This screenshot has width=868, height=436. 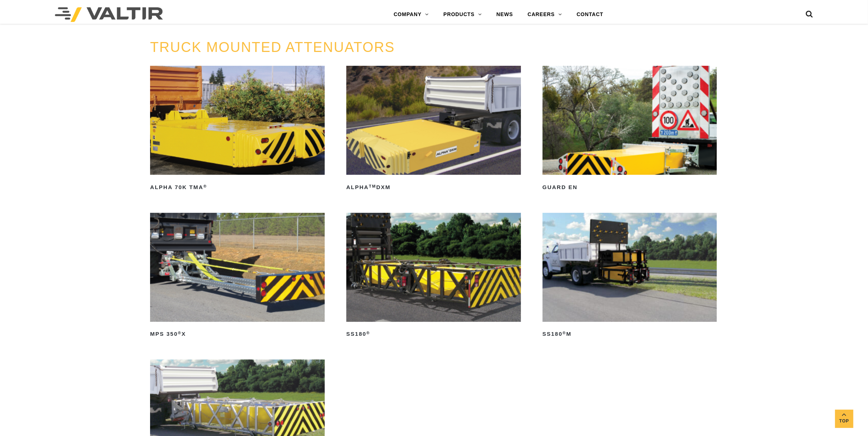 What do you see at coordinates (434, 335) in the screenshot?
I see `h2: SS180` at bounding box center [434, 335].